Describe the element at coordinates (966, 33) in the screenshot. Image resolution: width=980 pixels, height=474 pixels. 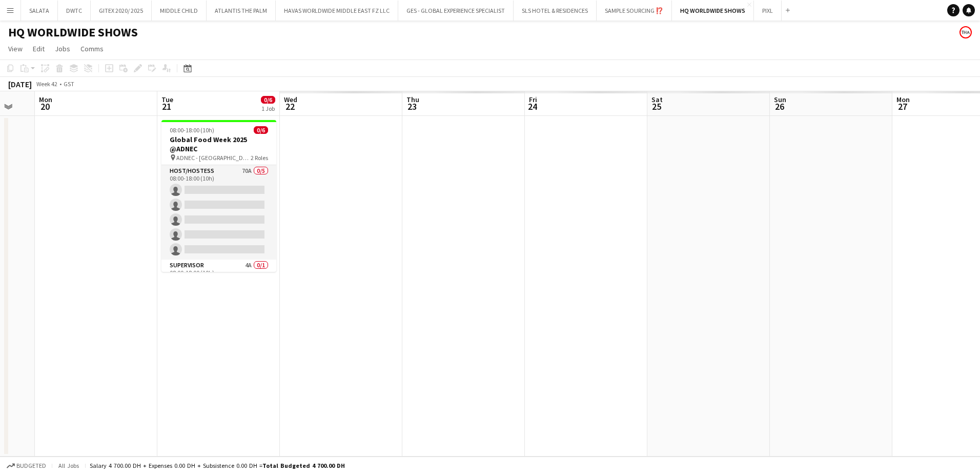
I see `app-user-avatar: THA_Sales Team` at that location.